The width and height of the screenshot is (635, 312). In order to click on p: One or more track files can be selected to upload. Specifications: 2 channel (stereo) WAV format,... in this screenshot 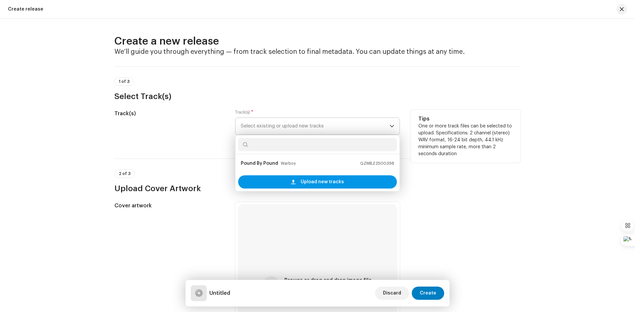, I will do `click(465, 140)`.